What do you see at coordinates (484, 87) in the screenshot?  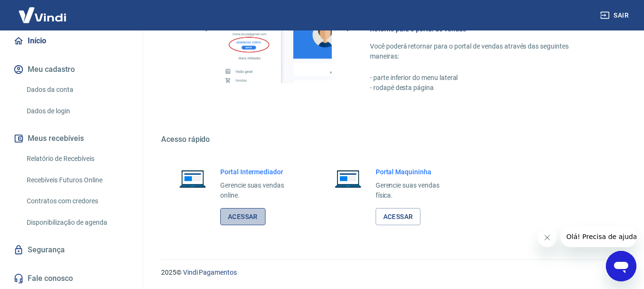 I see `p: - rodapé desta página` at bounding box center [484, 87].